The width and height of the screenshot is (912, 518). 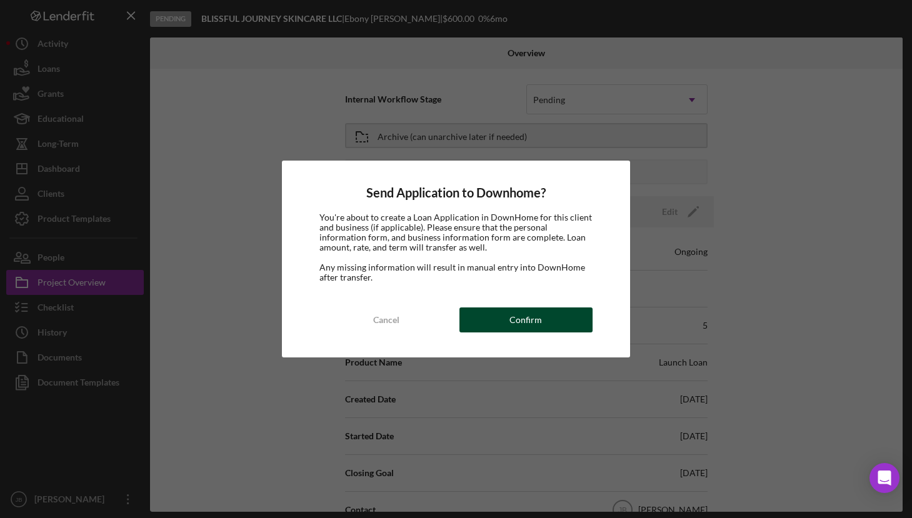 I want to click on button: Confirm, so click(x=527, y=320).